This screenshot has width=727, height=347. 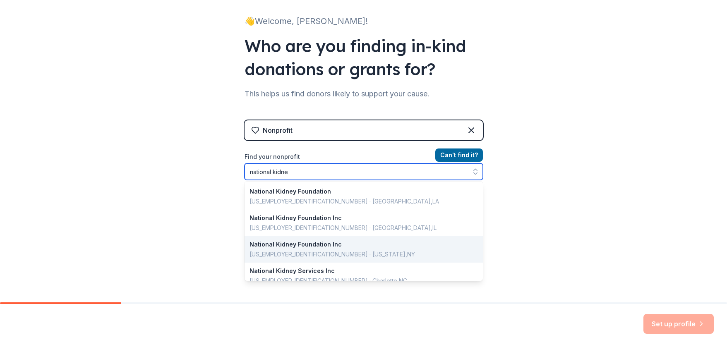 What do you see at coordinates (364, 172) in the screenshot?
I see `input: Search by name, EIN, or city` at bounding box center [364, 172].